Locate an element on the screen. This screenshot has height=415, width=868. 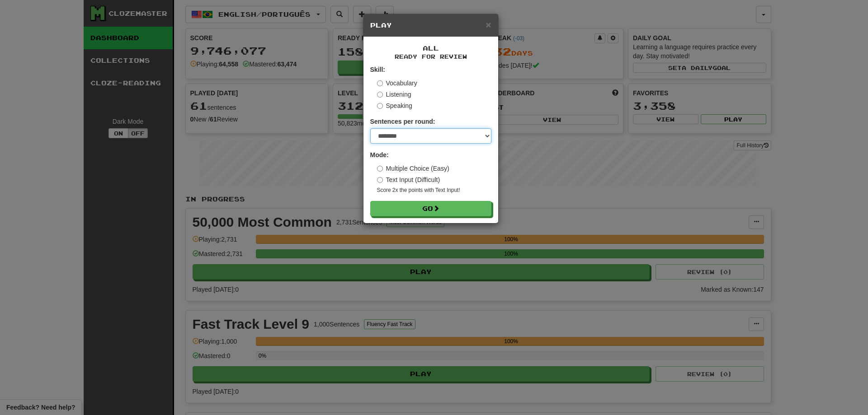
button: Go is located at coordinates (431, 208).